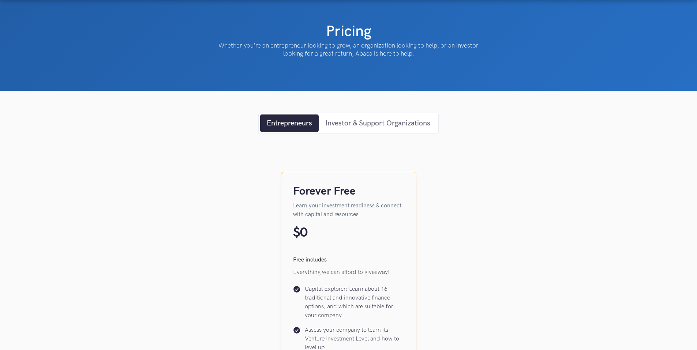 This screenshot has height=350, width=697. Describe the element at coordinates (290, 123) in the screenshot. I see `div: Entrepreneurs` at that location.